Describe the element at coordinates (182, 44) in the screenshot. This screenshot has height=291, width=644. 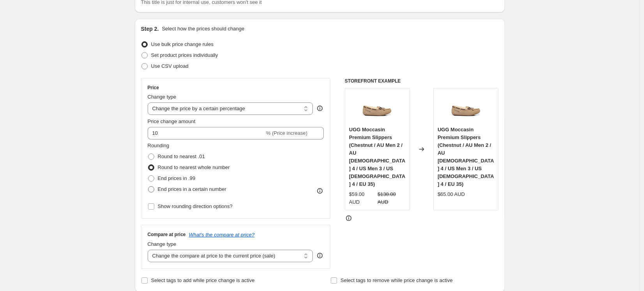
I see `span: Use bulk price change rules` at that location.